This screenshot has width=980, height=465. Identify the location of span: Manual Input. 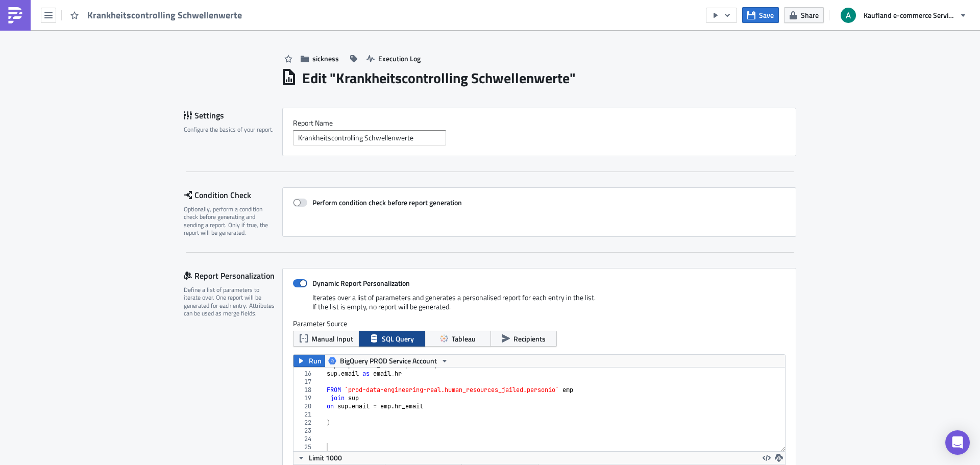
(332, 338).